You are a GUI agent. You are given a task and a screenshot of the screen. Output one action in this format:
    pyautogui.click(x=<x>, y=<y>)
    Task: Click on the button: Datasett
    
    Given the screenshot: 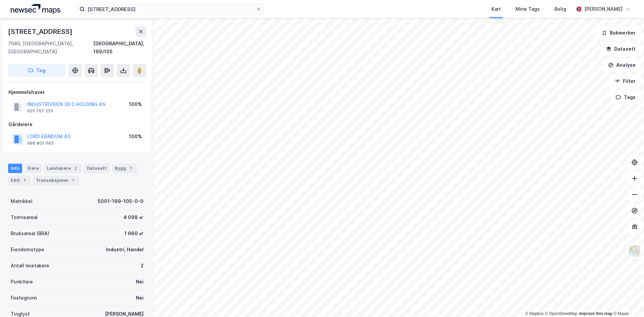 What is the action you would take?
    pyautogui.click(x=621, y=49)
    